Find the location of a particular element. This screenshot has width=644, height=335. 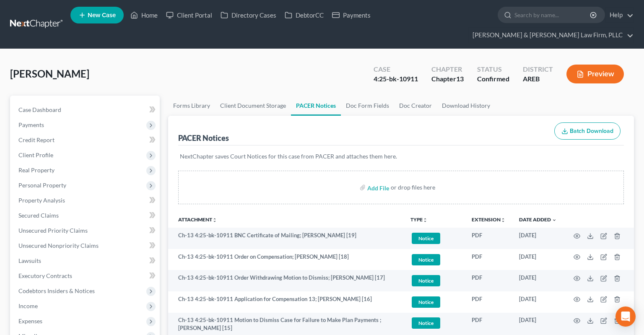

span: Expenses is located at coordinates (30, 321).